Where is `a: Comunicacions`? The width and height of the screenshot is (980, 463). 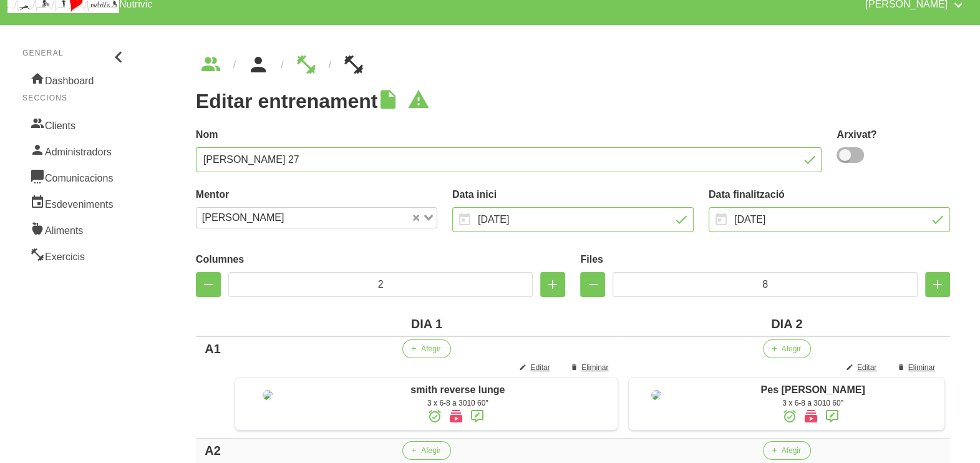 a: Comunicacions is located at coordinates (75, 176).